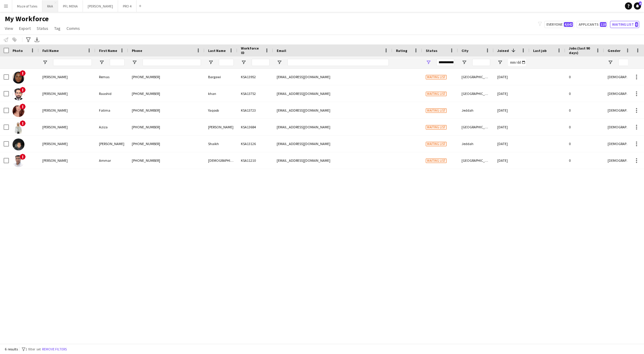  I want to click on button: RAA, so click(50, 6).